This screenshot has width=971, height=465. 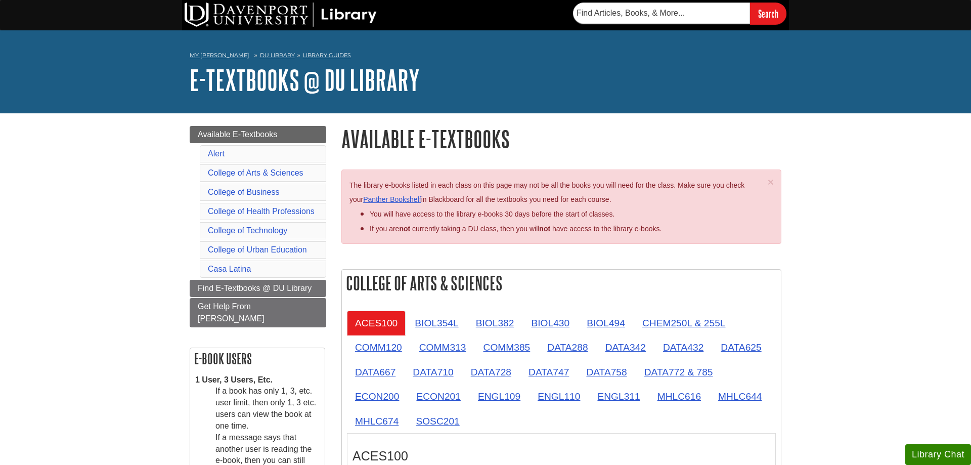 I want to click on a: Alert, so click(x=216, y=153).